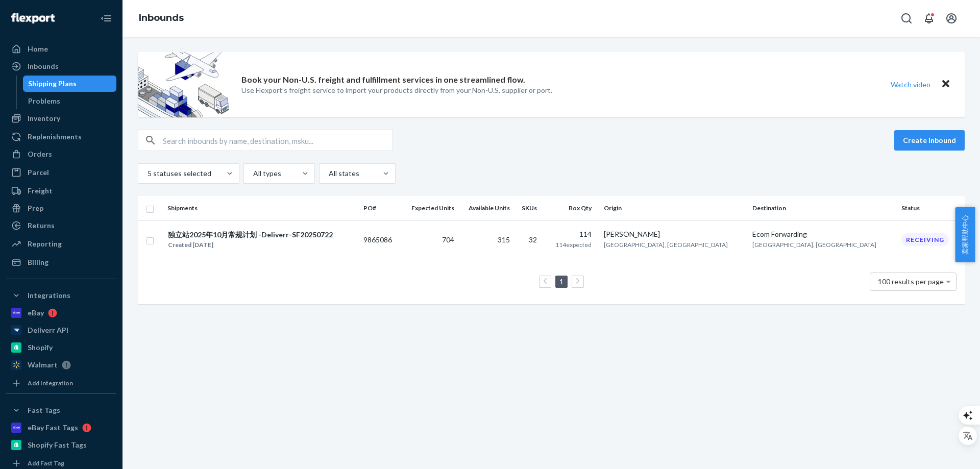  I want to click on div: Inventory, so click(44, 119).